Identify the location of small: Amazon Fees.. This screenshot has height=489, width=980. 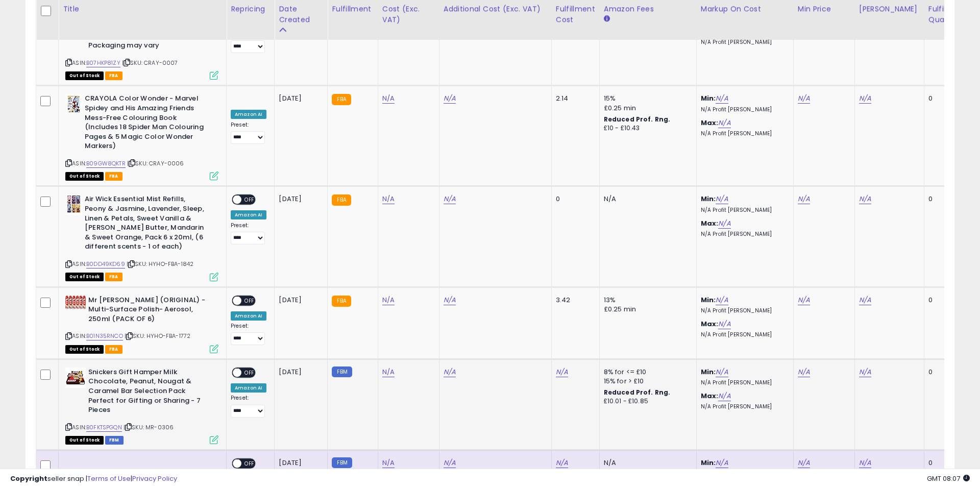
(607, 19).